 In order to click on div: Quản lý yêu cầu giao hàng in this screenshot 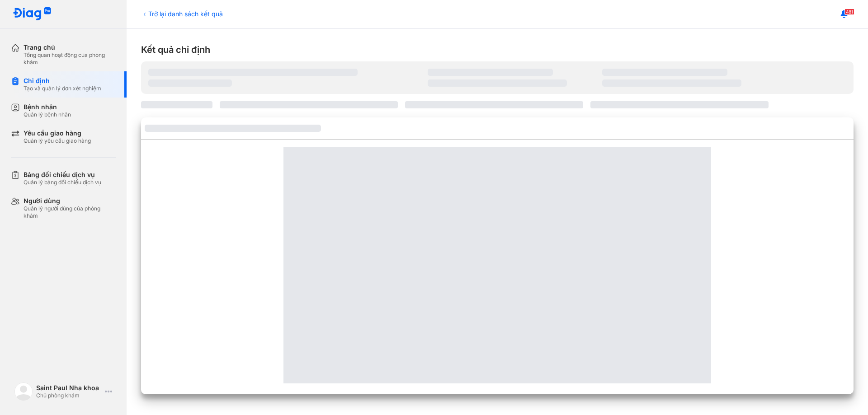, I will do `click(57, 141)`.